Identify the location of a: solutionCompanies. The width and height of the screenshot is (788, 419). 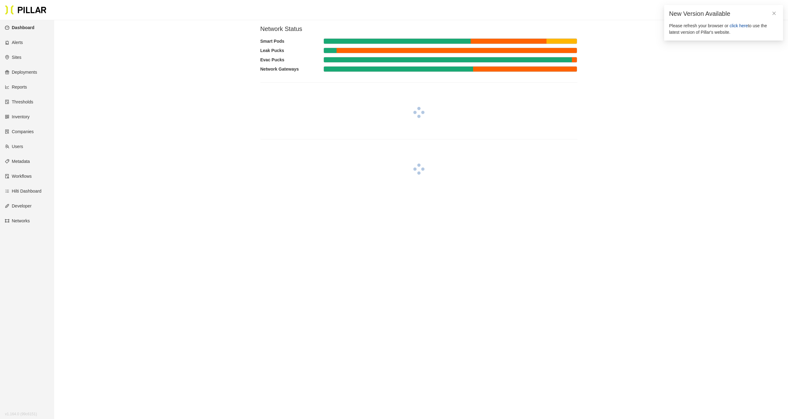
(19, 132).